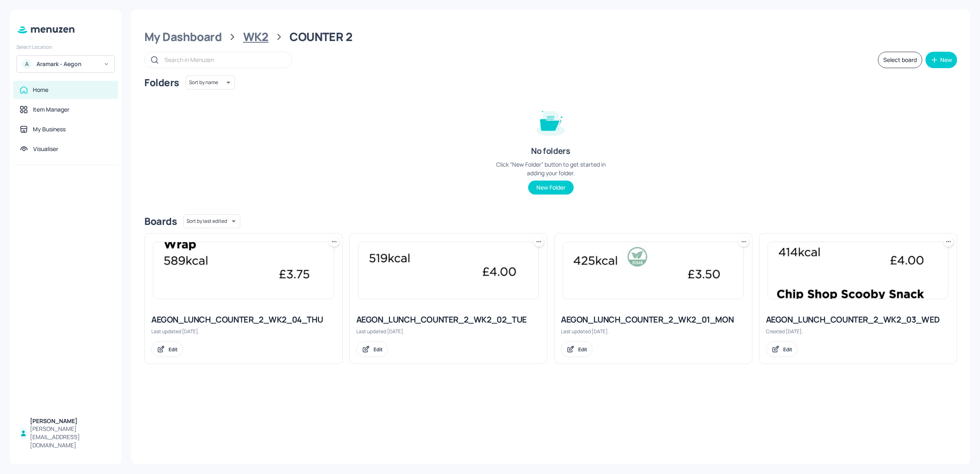 The height and width of the screenshot is (474, 980). Describe the element at coordinates (550, 169) in the screenshot. I see `div: Click “New Folder” button to get started in adding your folder.` at that location.